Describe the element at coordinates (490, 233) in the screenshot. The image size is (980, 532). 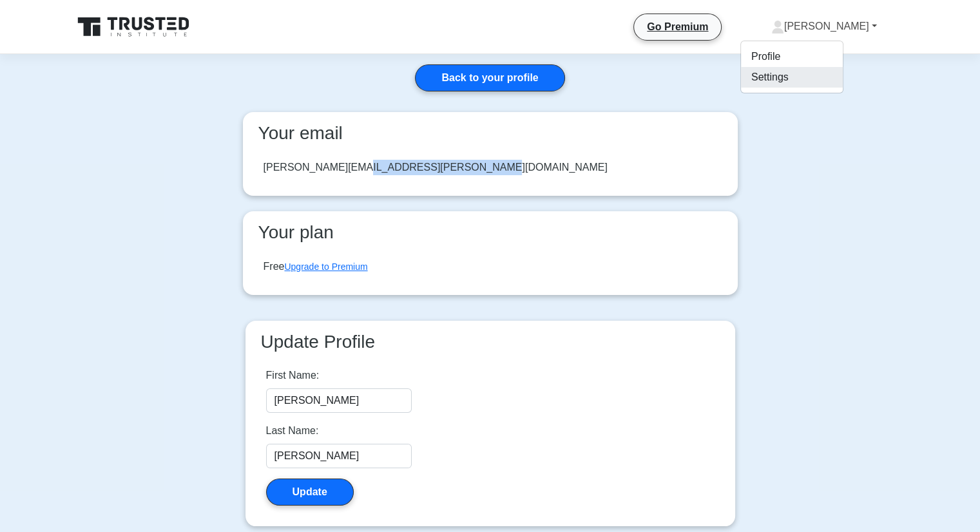
I see `h3: Your plan` at that location.